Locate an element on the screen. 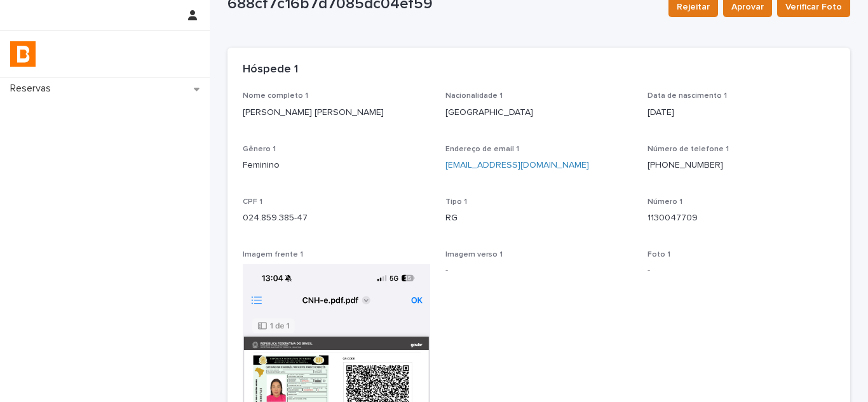  p: Reservas is located at coordinates (33, 88).